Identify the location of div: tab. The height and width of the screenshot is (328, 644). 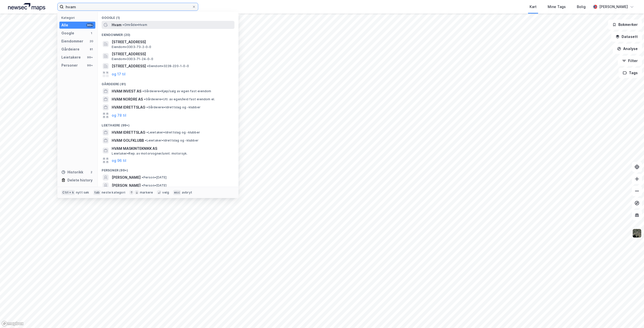
(97, 192).